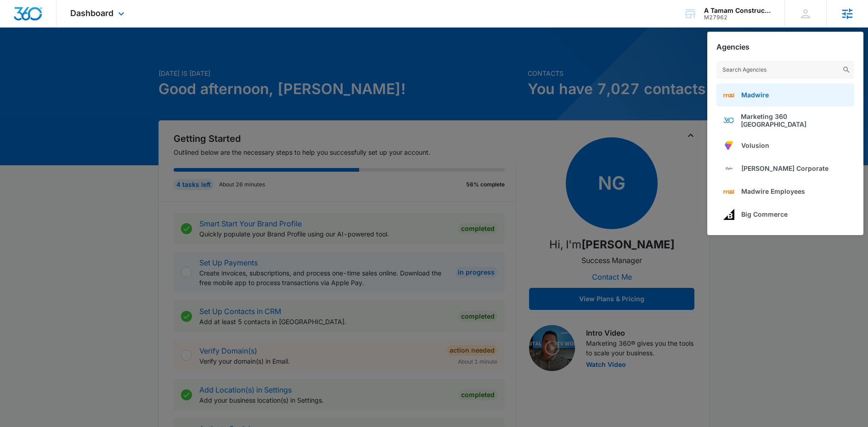  I want to click on a: Madwire Employees, so click(785, 192).